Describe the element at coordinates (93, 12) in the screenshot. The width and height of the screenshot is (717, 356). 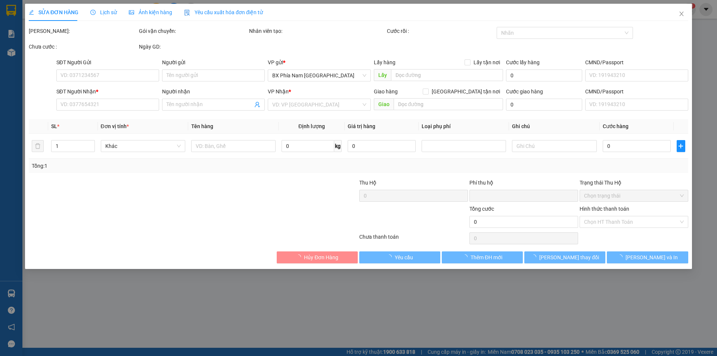
I see `span: clock-circle` at that location.